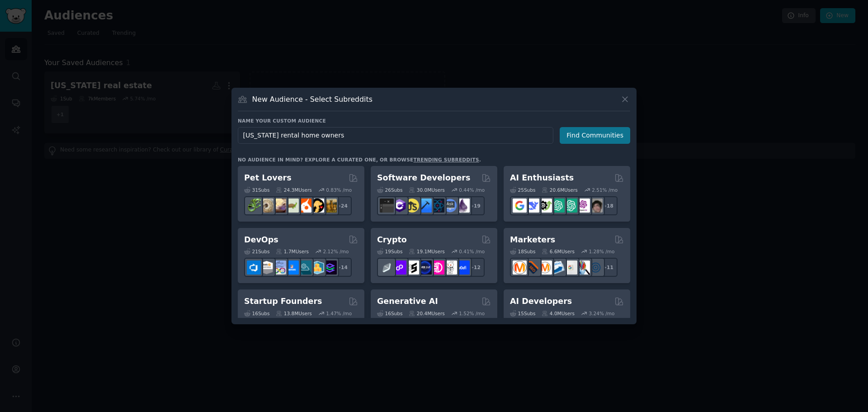 This screenshot has width=868, height=412. What do you see at coordinates (437, 267) in the screenshot?
I see `img: defiblockchain` at bounding box center [437, 267].